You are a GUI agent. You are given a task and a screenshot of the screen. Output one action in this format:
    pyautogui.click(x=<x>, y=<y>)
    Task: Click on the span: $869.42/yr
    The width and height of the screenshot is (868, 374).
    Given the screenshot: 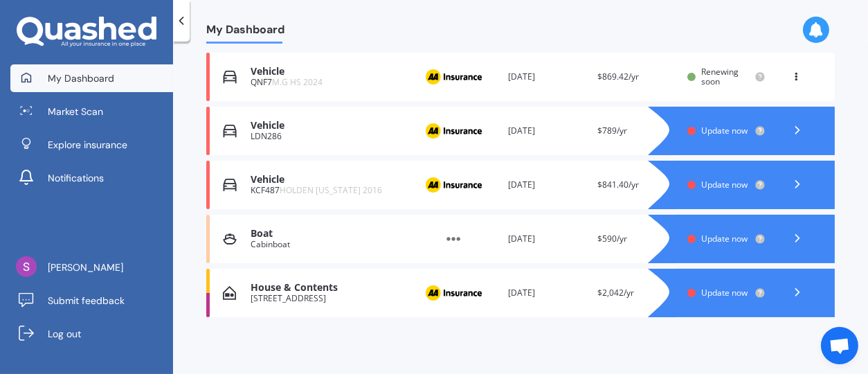 What is the action you would take?
    pyautogui.click(x=618, y=76)
    